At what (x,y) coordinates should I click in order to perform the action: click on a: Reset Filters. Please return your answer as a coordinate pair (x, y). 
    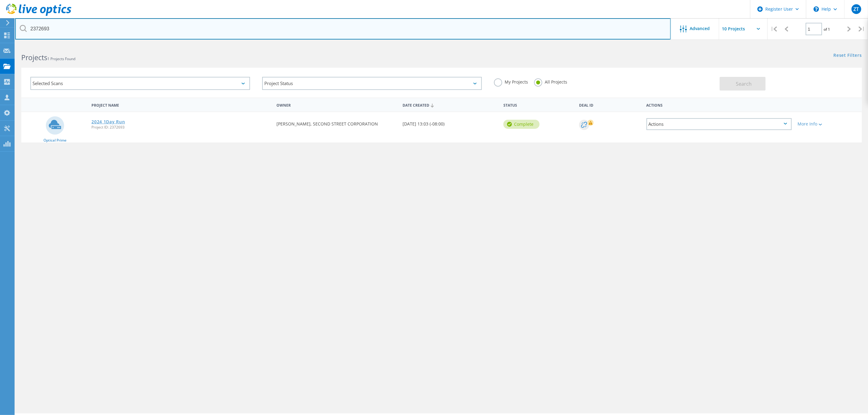
    Looking at the image, I should click on (847, 55).